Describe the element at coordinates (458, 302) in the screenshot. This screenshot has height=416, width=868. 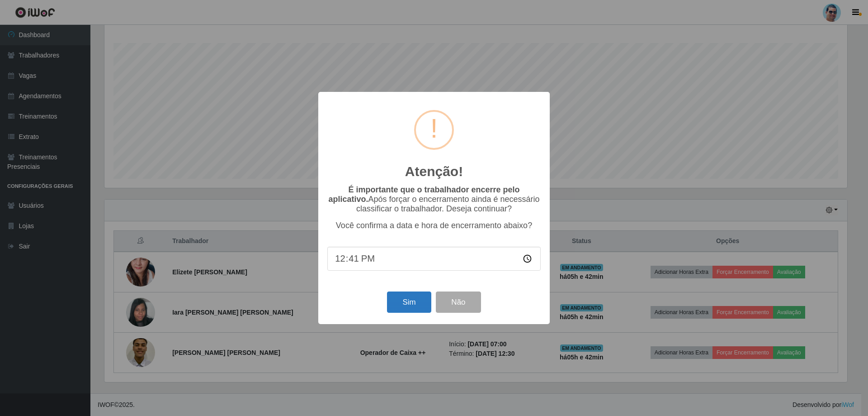
I see `button: Não` at that location.